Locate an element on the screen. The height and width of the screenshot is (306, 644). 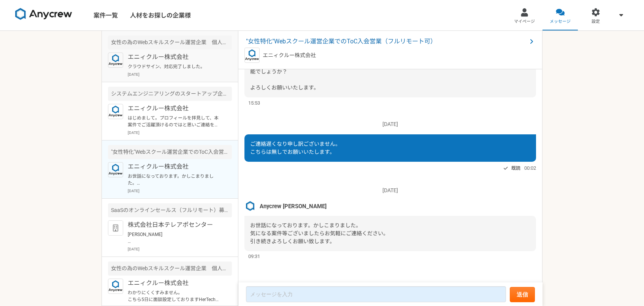
span: 設定 is located at coordinates (596, 22).